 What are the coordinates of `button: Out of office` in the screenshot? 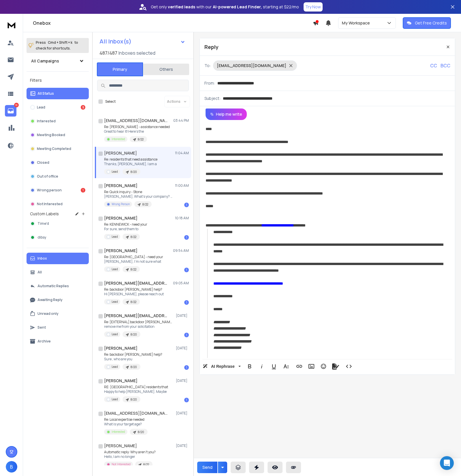 It's located at (57, 176).